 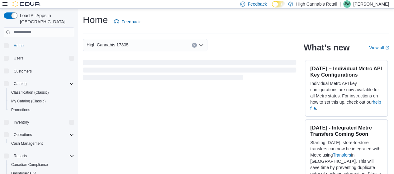 I want to click on button: Customers, so click(x=39, y=71).